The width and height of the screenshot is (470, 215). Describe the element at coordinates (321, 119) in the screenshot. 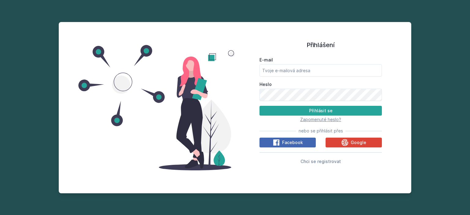

I see `span: Zapomenuté heslo?` at that location.